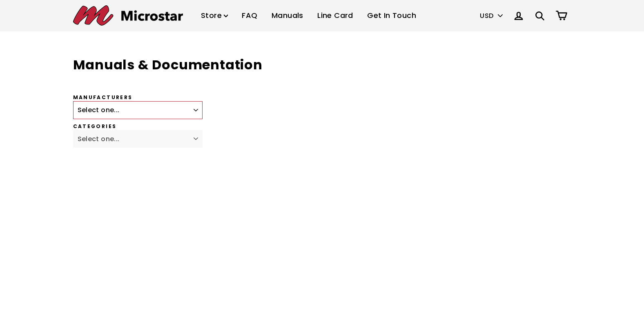 The image size is (644, 319). Describe the element at coordinates (128, 15) in the screenshot. I see `img: Microstar Electronics` at that location.